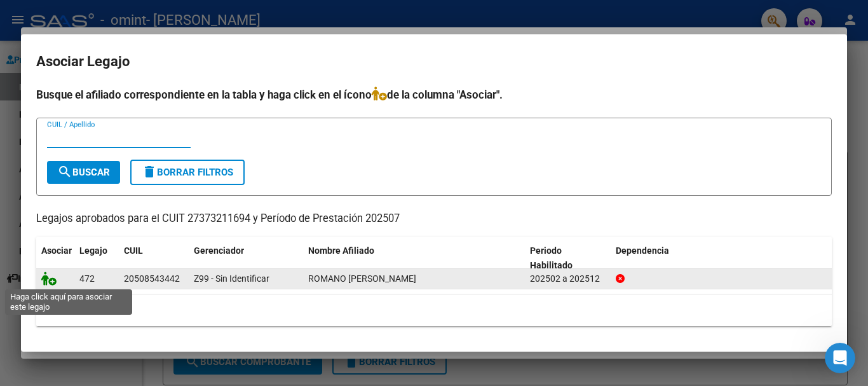  Describe the element at coordinates (154, 258) in the screenshot. I see `datatable-header-cell: CUIL` at that location.